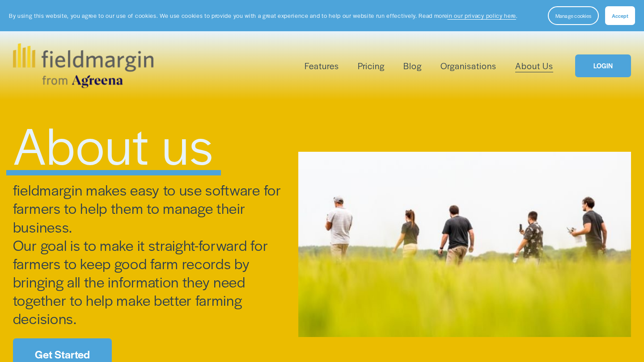 The height and width of the screenshot is (362, 644). I want to click on img: fieldmargin.com, so click(83, 66).